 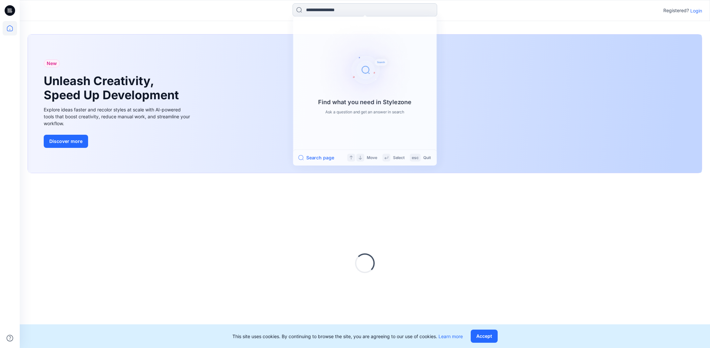 I want to click on p: Quit, so click(x=427, y=158).